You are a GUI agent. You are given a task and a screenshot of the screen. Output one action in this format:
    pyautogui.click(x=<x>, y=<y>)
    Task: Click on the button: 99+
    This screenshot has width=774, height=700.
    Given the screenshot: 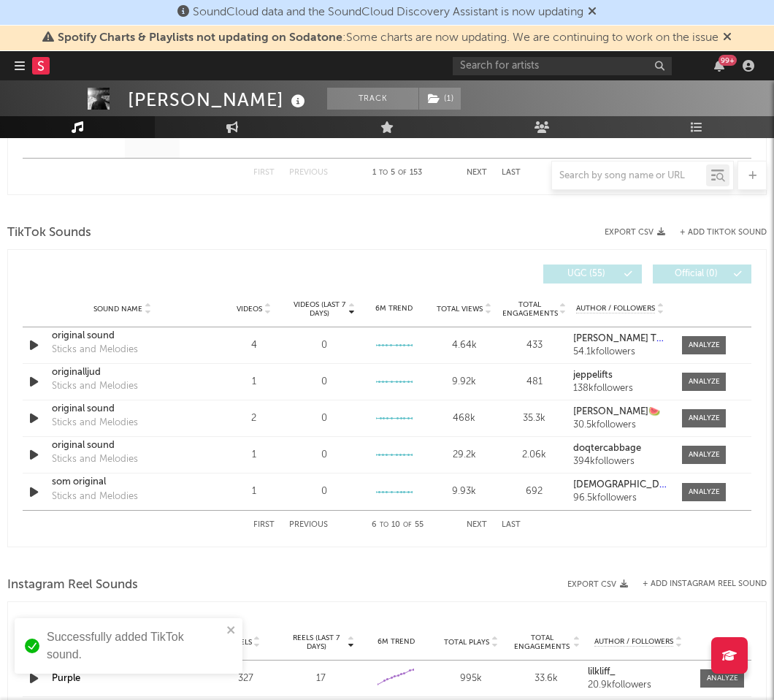 What is the action you would take?
    pyautogui.click(x=720, y=66)
    